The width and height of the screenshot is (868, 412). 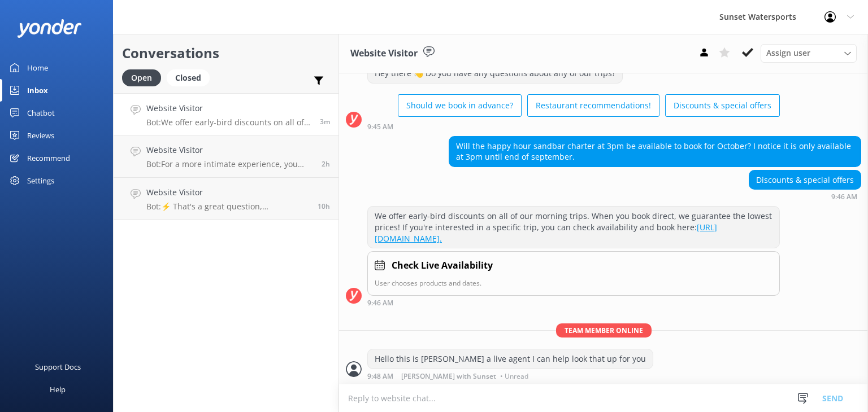 What do you see at coordinates (514, 376) in the screenshot?
I see `span: • Unread` at bounding box center [514, 376].